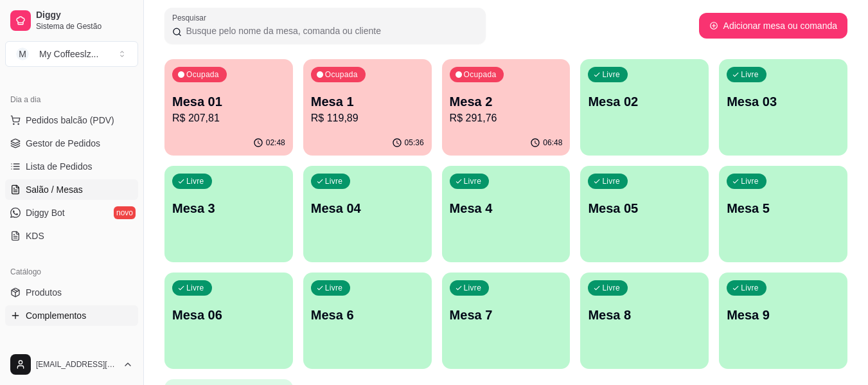 The height and width of the screenshot is (385, 868). What do you see at coordinates (68, 54) in the screenshot?
I see `div: My Coffeeslz ...` at bounding box center [68, 54].